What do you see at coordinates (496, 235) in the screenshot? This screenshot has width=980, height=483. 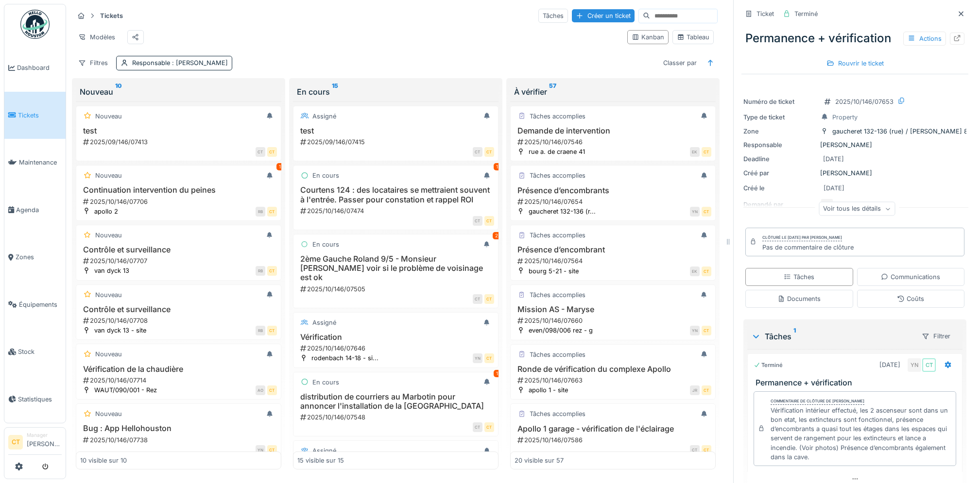 I see `div: 2` at bounding box center [496, 235].